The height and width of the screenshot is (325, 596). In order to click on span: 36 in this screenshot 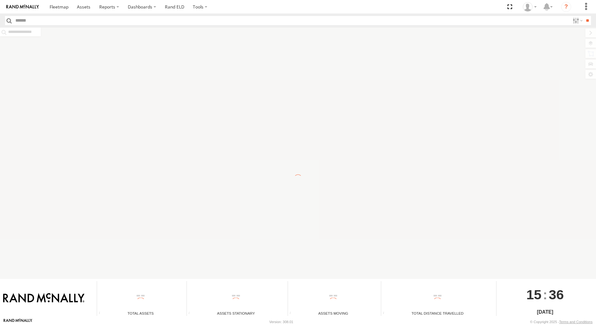, I will do `click(556, 295)`.